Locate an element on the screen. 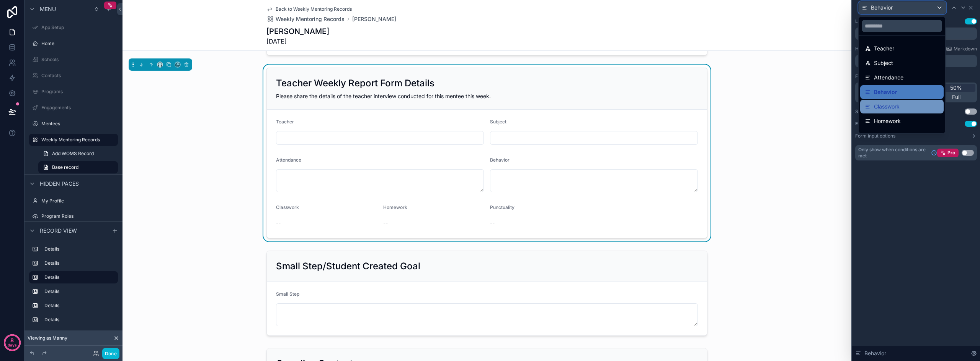  a: Program Roles is located at coordinates (73, 216).